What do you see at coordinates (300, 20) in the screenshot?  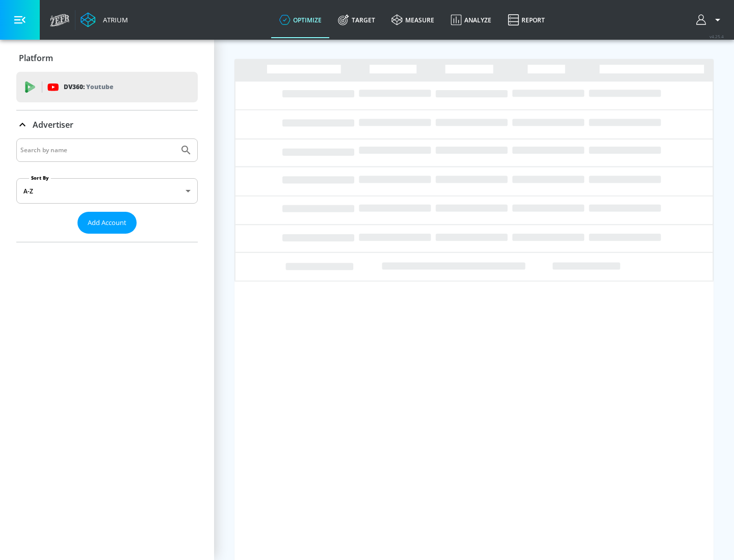 I see `a: optimize` at bounding box center [300, 20].